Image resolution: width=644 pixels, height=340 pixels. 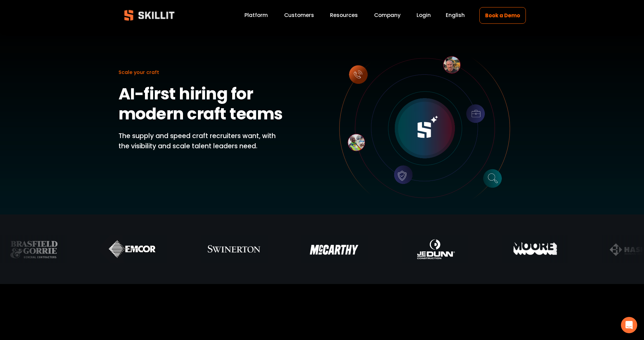 I want to click on a: Company, so click(x=387, y=15).